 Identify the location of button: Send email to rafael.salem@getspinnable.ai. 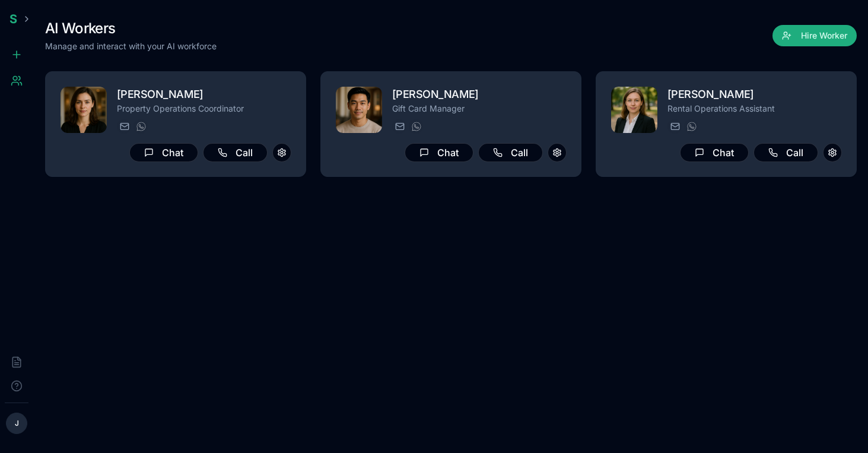
(399, 126).